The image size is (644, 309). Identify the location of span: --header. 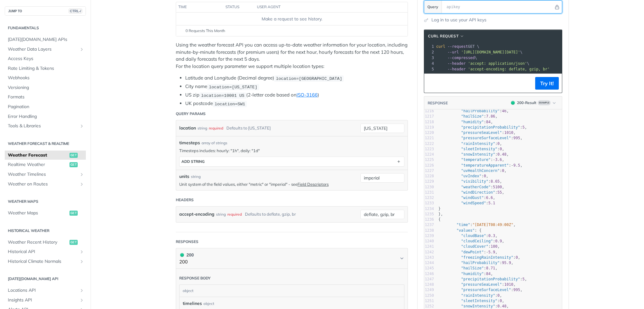
(457, 63).